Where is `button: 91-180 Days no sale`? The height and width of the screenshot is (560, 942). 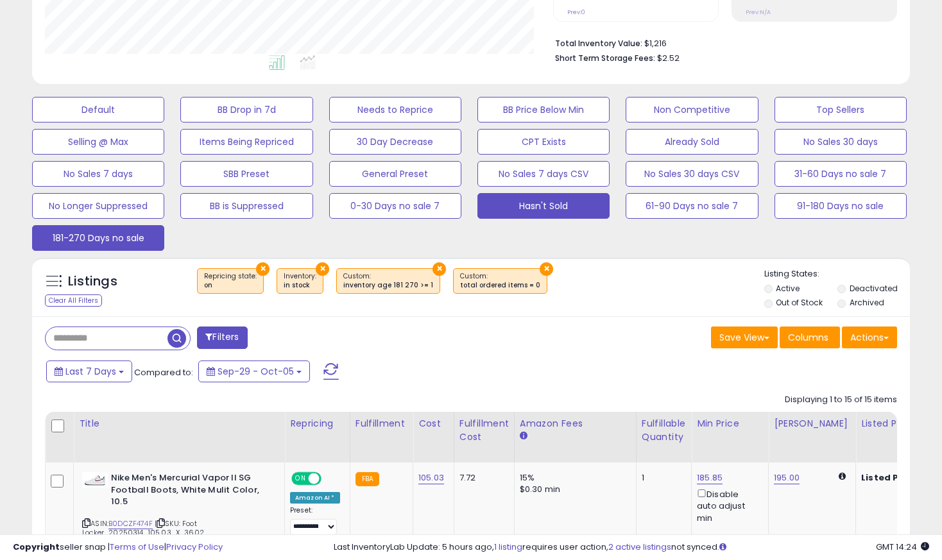 button: 91-180 Days no sale is located at coordinates (840, 206).